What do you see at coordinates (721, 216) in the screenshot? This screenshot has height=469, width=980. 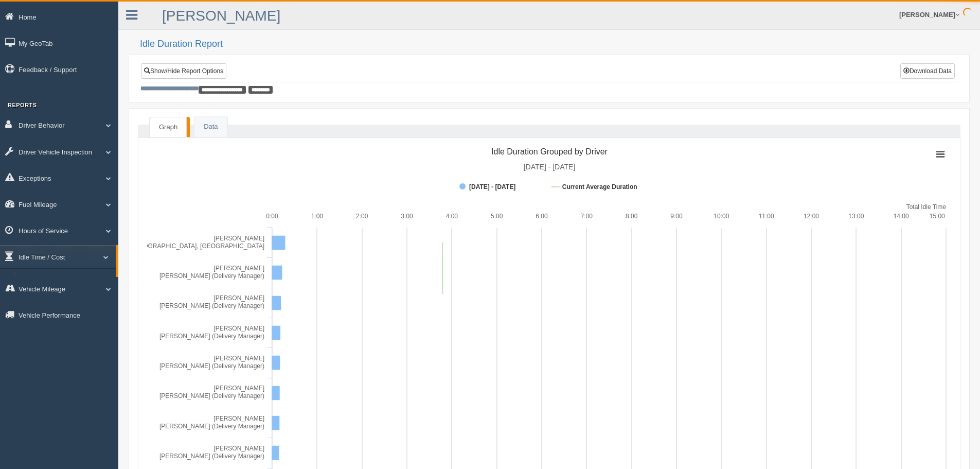 I see `text: 10:00` at bounding box center [721, 216].